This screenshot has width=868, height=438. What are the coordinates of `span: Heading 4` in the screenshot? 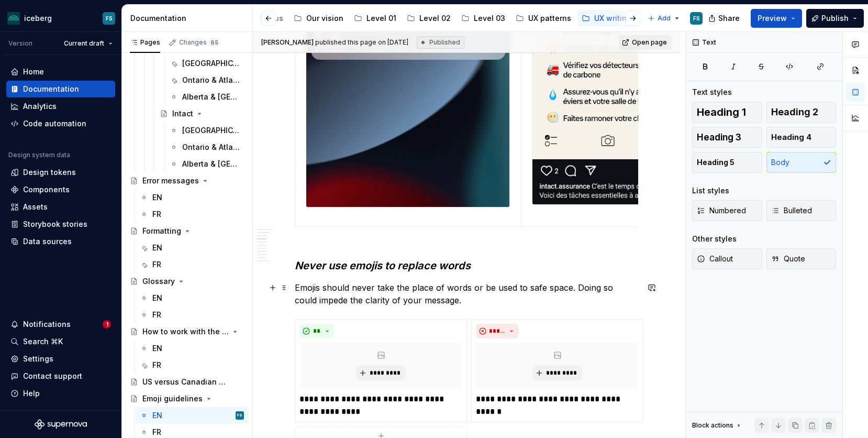 It's located at (791, 137).